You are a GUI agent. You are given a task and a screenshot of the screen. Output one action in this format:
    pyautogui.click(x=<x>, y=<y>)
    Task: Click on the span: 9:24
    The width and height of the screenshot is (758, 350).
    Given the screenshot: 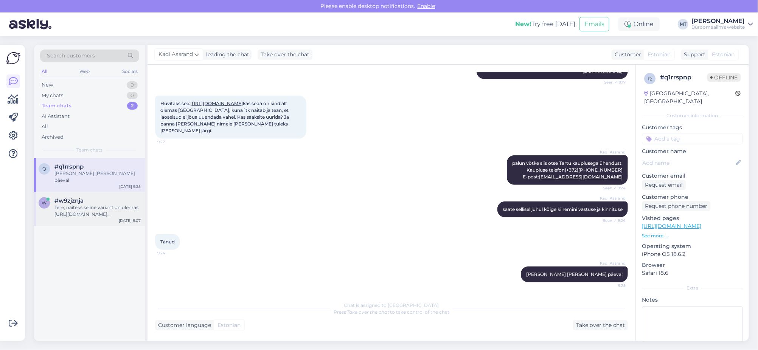 What is the action you would take?
    pyautogui.click(x=171, y=253)
    